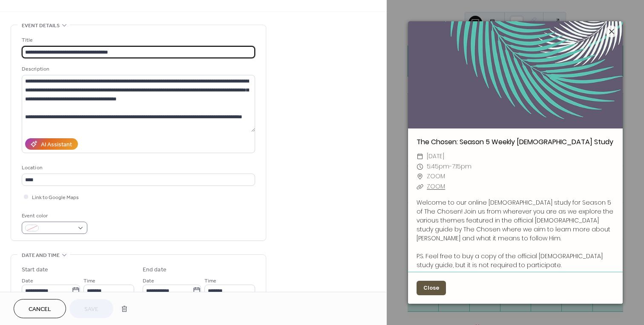  I want to click on div: Start date, so click(35, 270).